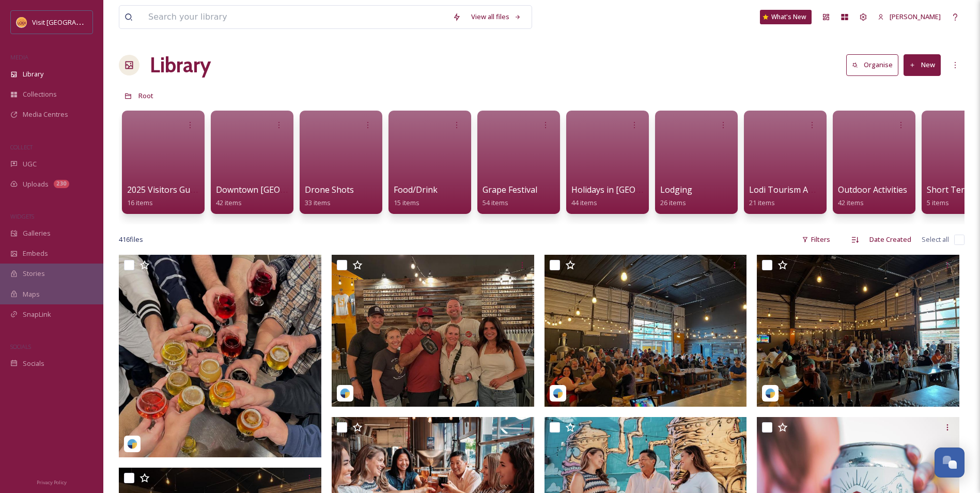 The height and width of the screenshot is (493, 980). What do you see at coordinates (786, 17) in the screenshot?
I see `a: What's New` at bounding box center [786, 17].